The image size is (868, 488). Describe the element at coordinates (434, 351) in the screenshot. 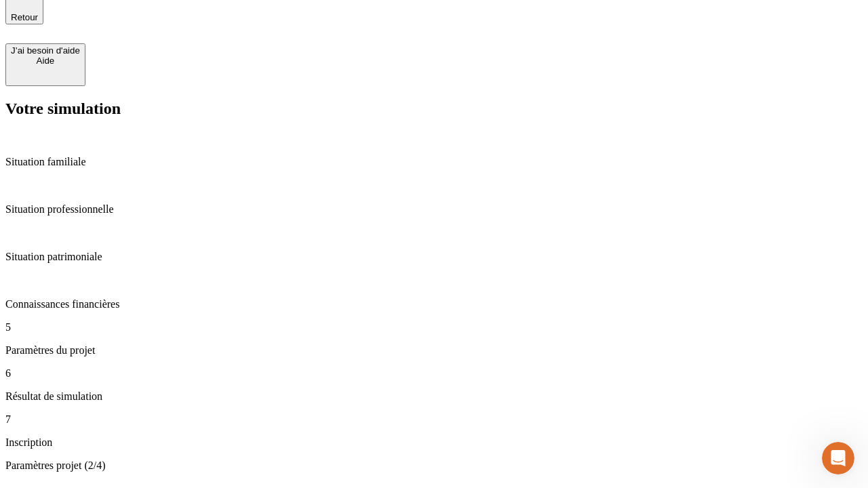

I see `p: Paramètres du projet` at that location.